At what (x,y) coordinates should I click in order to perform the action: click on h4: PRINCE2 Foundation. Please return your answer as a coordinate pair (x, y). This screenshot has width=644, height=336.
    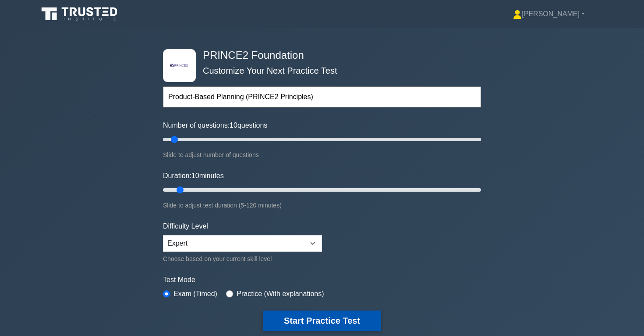
    Looking at the image, I should click on (318, 56).